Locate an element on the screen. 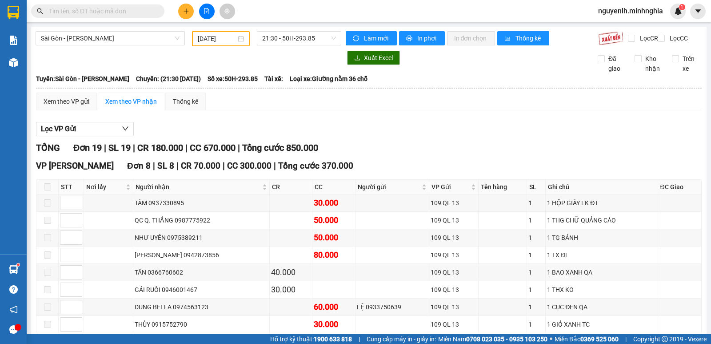  div: 1 THX KO is located at coordinates (601, 289).